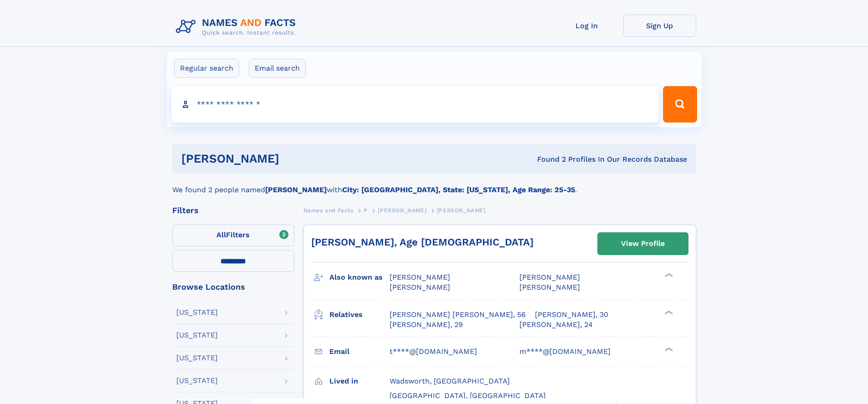 This screenshot has height=404, width=868. I want to click on a: View Profile, so click(642, 243).